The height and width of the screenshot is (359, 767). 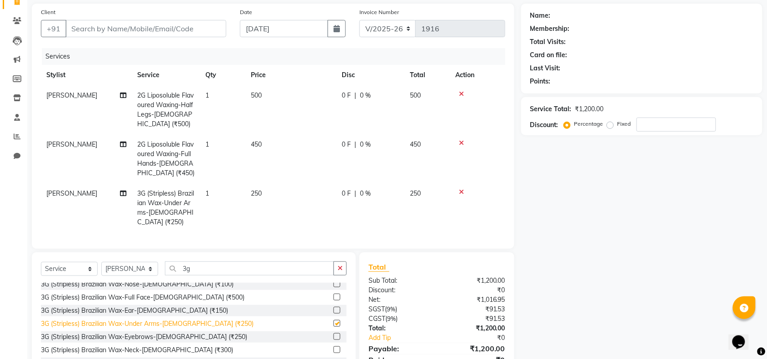 What do you see at coordinates (377, 309) in the screenshot?
I see `span: SGST` at bounding box center [377, 309].